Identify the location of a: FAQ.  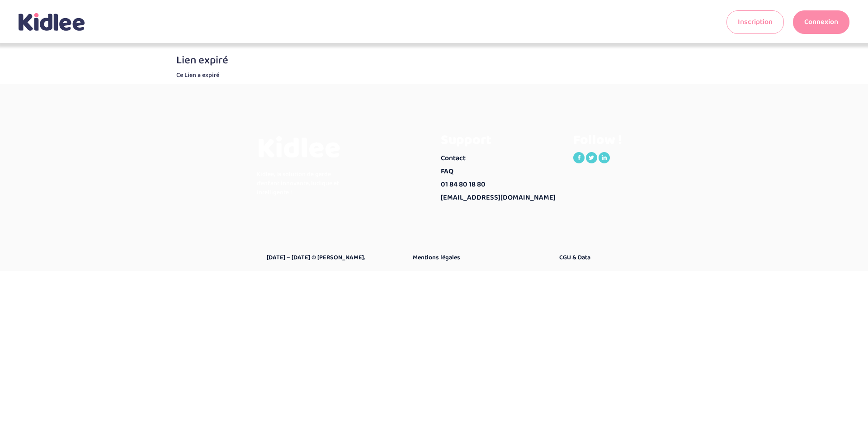
(500, 171).